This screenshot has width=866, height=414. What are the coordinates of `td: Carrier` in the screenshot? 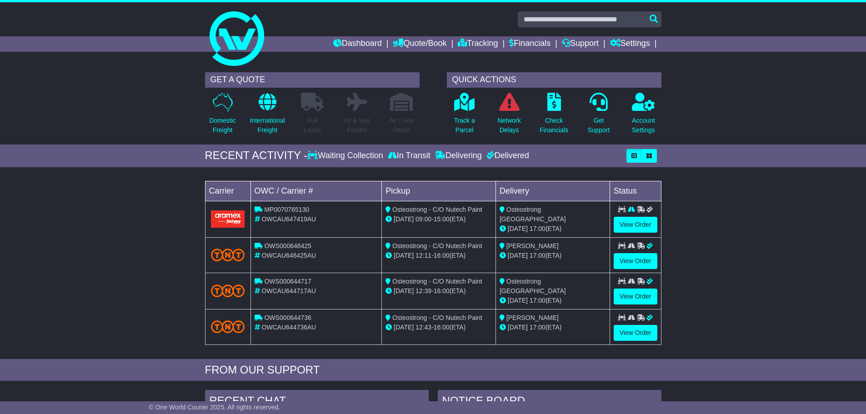 It's located at (228, 191).